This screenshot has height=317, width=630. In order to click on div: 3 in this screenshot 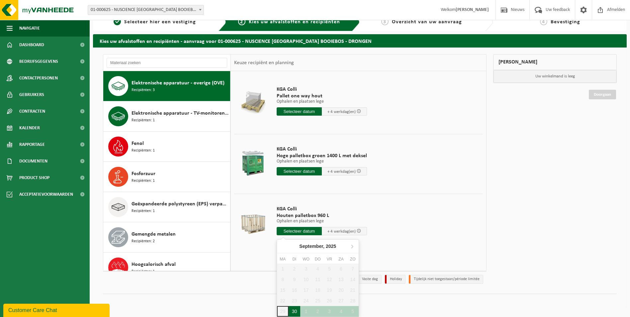, I will do `click(329, 311)`.